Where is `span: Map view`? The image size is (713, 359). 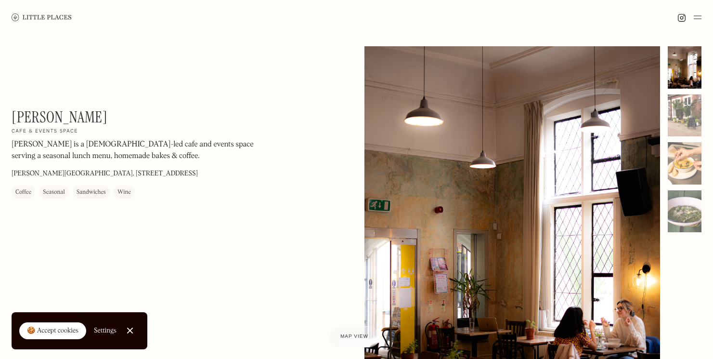
span: Map view is located at coordinates (354, 336).